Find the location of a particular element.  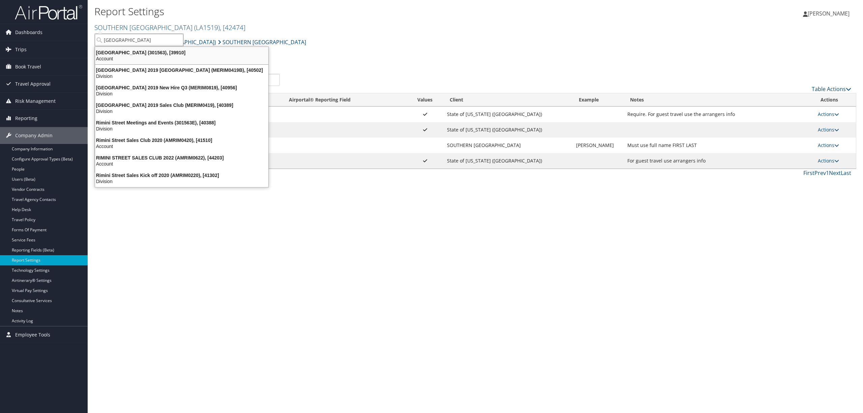

div: Rimini Street Sales Kick off 2020 (AMRIM0220), [41302] is located at coordinates (182, 175).